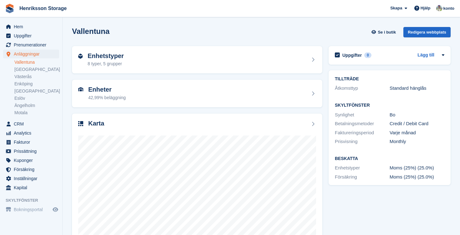 This screenshot has width=460, height=235. Describe the element at coordinates (33, 36) in the screenshot. I see `span: Uppgifter` at that location.